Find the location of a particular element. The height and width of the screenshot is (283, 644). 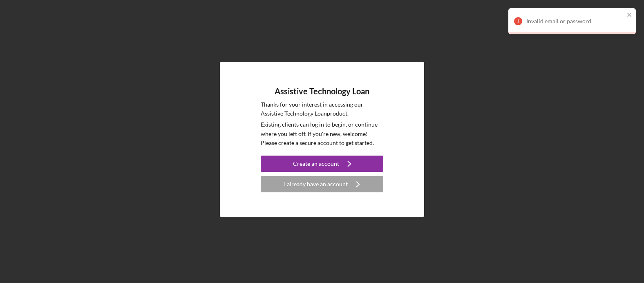

a: Create an account is located at coordinates (322, 164).